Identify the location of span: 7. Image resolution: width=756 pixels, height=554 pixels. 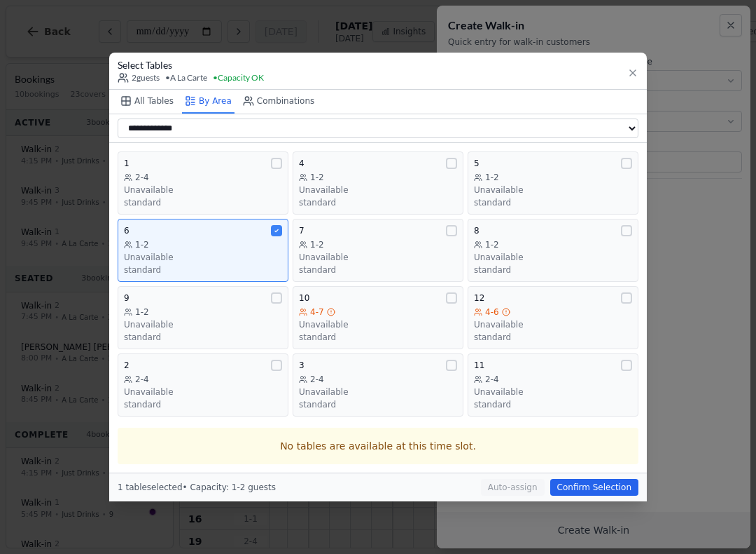
(302, 230).